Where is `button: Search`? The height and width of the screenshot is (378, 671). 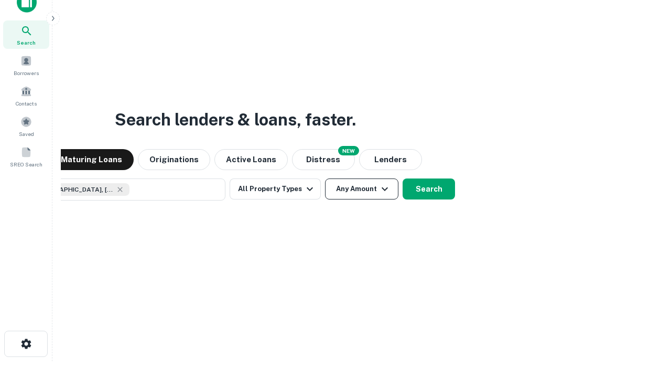
button: Search is located at coordinates (429, 189).